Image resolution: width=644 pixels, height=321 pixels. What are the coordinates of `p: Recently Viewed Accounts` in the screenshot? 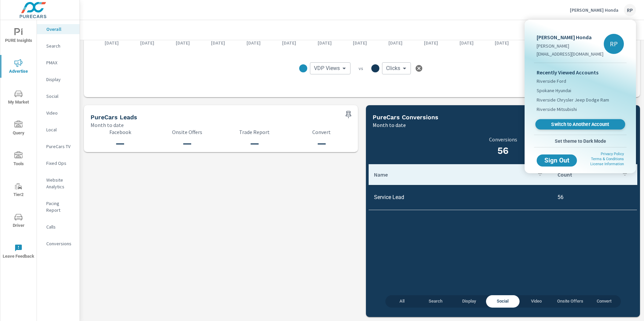 It's located at (581, 72).